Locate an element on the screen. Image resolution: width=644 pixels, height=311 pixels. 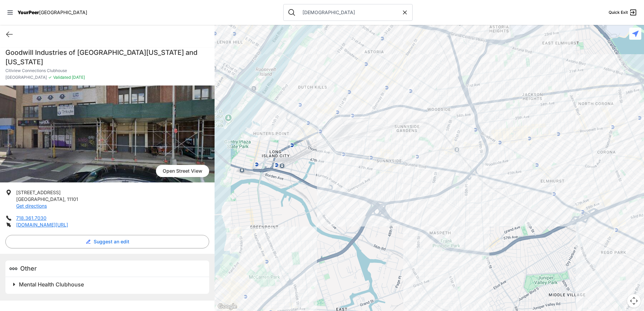
span: Validated is located at coordinates (62, 77).